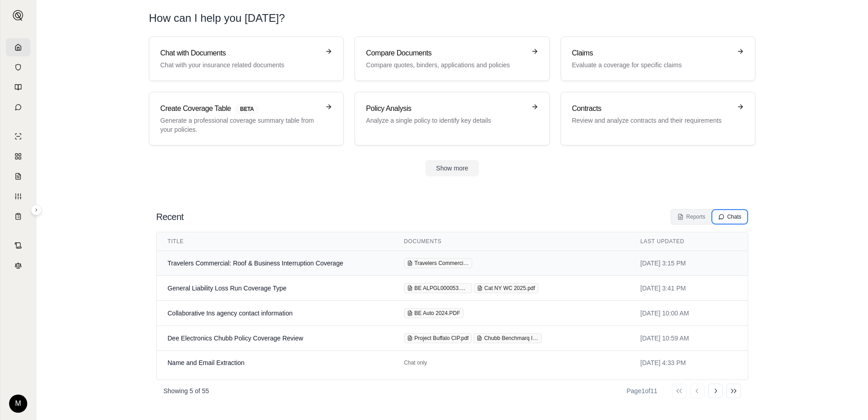 This screenshot has width=868, height=420. I want to click on td: Collaborative Ins agency contact information, so click(275, 314).